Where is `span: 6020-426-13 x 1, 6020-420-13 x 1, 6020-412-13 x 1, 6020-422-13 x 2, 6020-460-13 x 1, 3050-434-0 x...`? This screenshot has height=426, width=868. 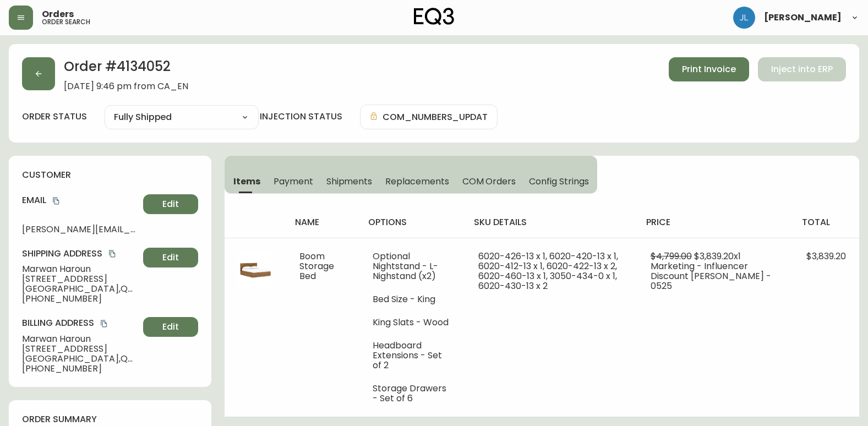
span: 6020-426-13 x 1, 6020-420-13 x 1, 6020-412-13 x 1, 6020-422-13 x 2, 6020-460-13 x 1, 3050-434-0 x... is located at coordinates (548, 270).